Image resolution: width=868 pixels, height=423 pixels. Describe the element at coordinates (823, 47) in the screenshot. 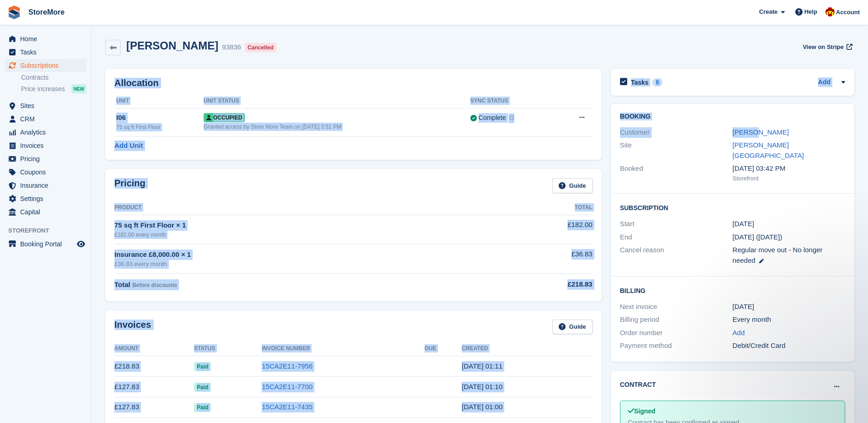

I see `span: View on Stripe` at that location.